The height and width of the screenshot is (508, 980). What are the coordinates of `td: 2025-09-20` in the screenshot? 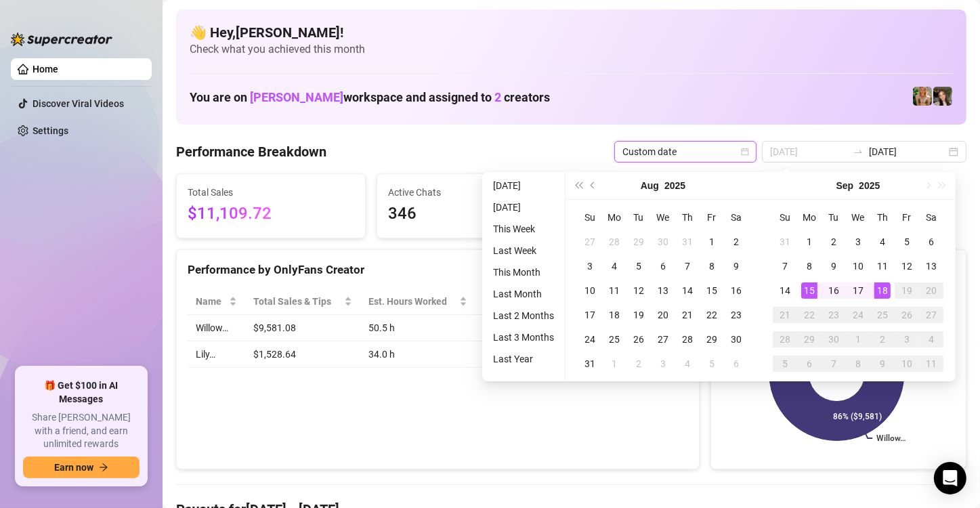 It's located at (931, 290).